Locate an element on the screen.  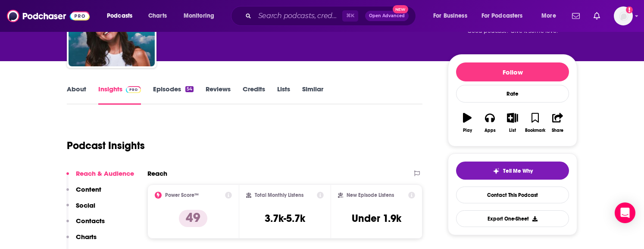
span: For Podcasters is located at coordinates (502, 16).